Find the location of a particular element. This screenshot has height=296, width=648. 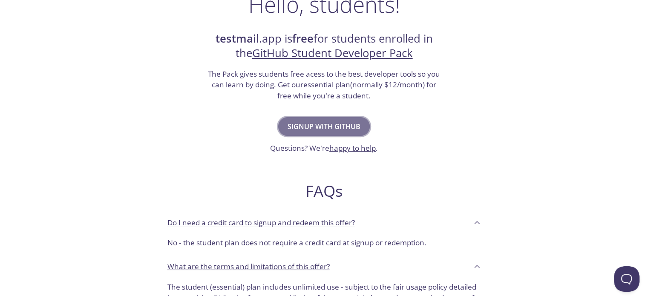

p: No - the student plan does not require a credit card at signup or redemption. is located at coordinates (324, 243).